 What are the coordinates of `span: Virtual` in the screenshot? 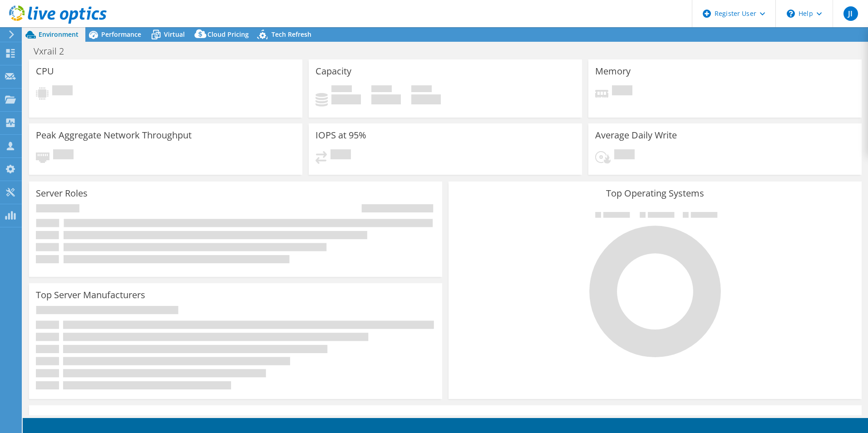 It's located at (175, 34).